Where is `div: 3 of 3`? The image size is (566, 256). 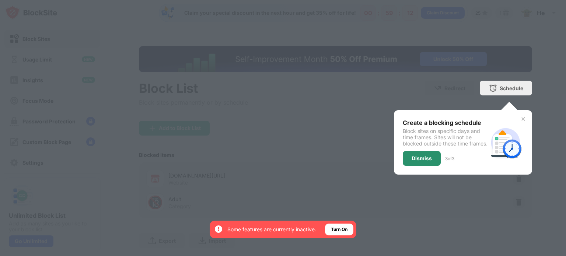 div: 3 of 3 is located at coordinates (449, 158).